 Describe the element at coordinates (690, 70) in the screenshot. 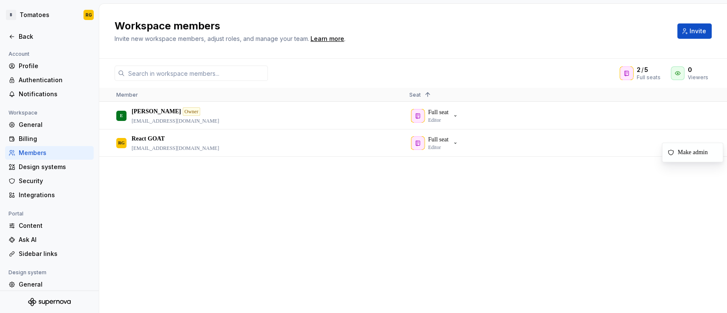

I see `span: 0` at that location.